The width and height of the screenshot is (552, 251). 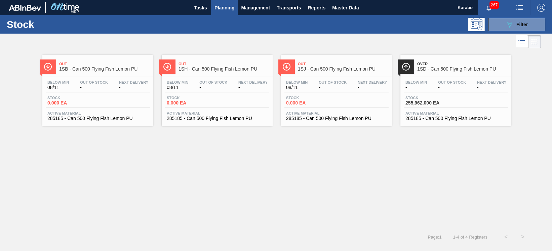 I want to click on span: Master Data, so click(x=345, y=8).